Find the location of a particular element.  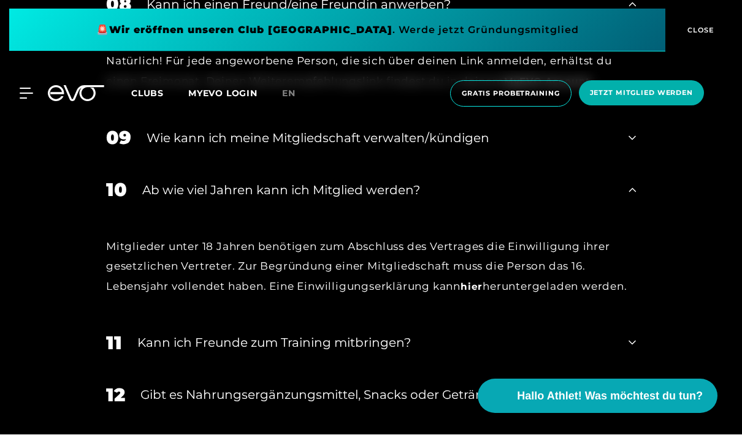

a: Clubs is located at coordinates (159, 93).